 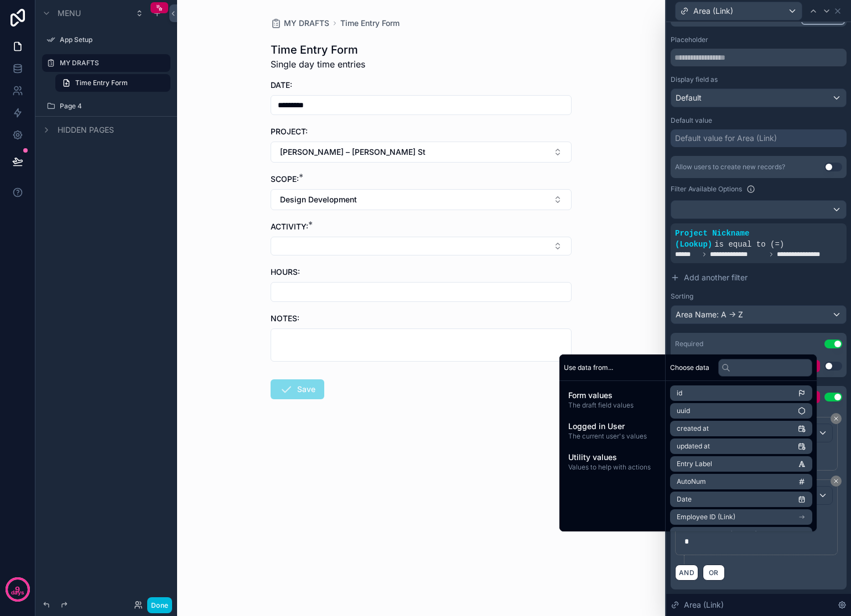 What do you see at coordinates (758, 98) in the screenshot?
I see `button: Default` at bounding box center [758, 98].